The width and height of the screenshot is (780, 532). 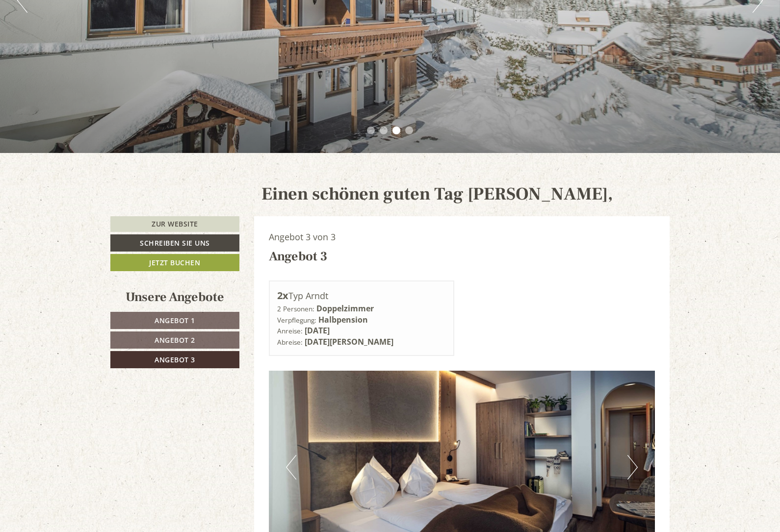 I want to click on small: Abreise:, so click(x=290, y=341).